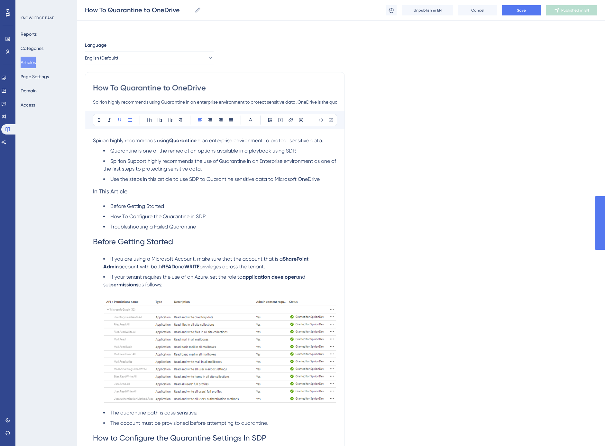 The width and height of the screenshot is (605, 446). Describe the element at coordinates (138, 10) in the screenshot. I see `input: Article Name` at that location.